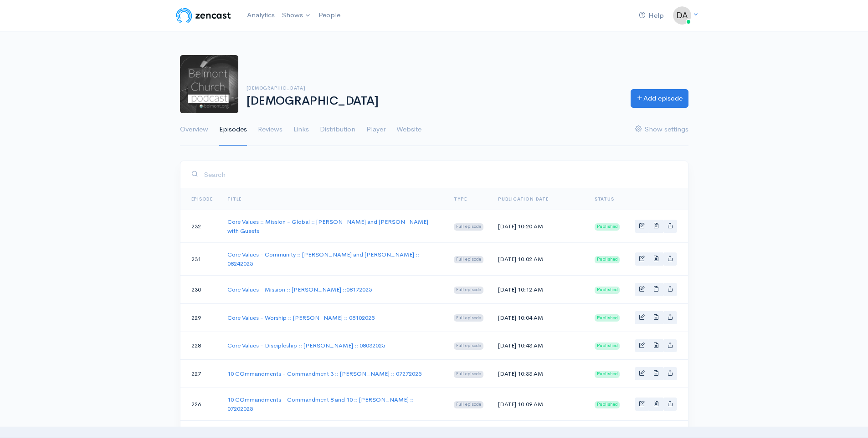 The height and width of the screenshot is (438, 868). What do you see at coordinates (604, 199) in the screenshot?
I see `span: Status` at bounding box center [604, 199].